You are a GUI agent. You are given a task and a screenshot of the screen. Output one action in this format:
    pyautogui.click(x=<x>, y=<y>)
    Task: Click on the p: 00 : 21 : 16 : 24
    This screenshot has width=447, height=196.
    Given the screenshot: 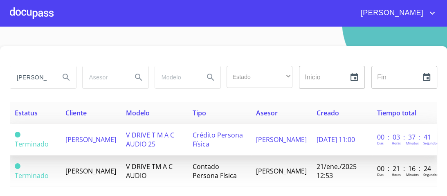 What is the action you would take?
    pyautogui.click(x=404, y=168)
    